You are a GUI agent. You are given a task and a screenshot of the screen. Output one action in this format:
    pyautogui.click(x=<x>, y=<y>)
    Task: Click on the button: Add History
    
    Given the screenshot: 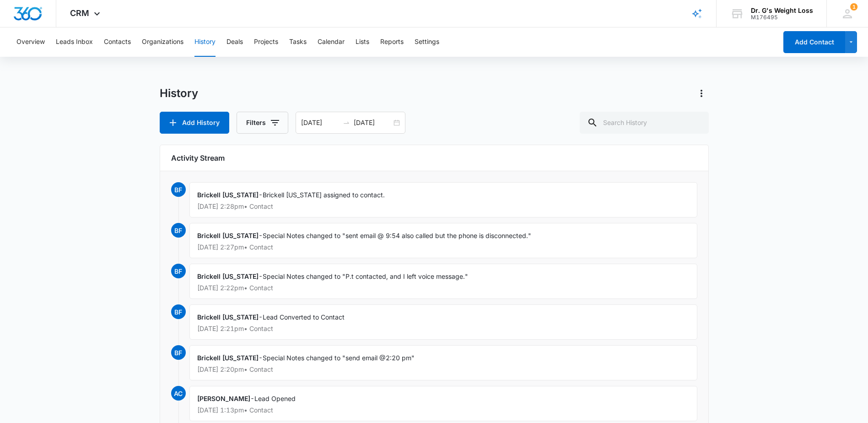 What is the action you would take?
    pyautogui.click(x=195, y=123)
    